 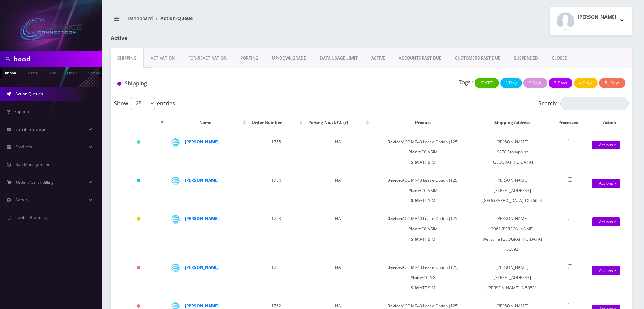 What do you see at coordinates (535, 83) in the screenshot?
I see `button: 2 Days` at bounding box center [535, 83].